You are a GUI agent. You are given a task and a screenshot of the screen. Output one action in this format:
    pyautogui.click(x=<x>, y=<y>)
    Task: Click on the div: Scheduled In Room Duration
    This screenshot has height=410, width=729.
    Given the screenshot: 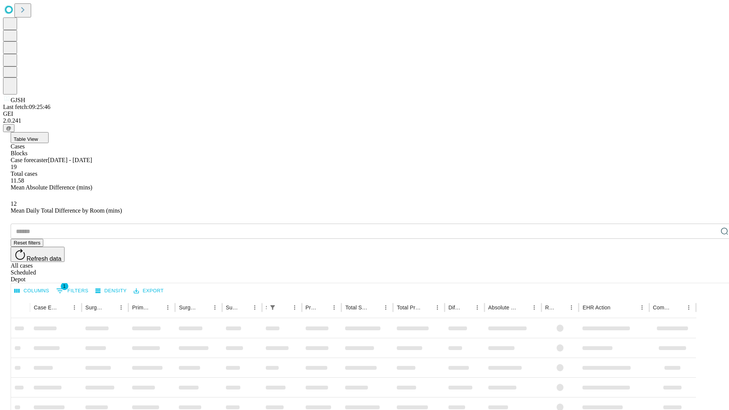 What is the action you would take?
    pyautogui.click(x=266, y=307)
    